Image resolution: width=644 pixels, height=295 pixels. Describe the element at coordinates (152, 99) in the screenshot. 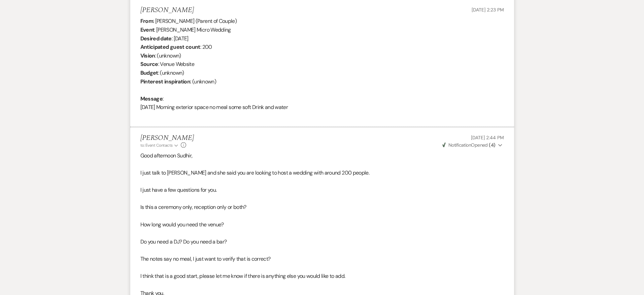

I see `b: Message` at that location.